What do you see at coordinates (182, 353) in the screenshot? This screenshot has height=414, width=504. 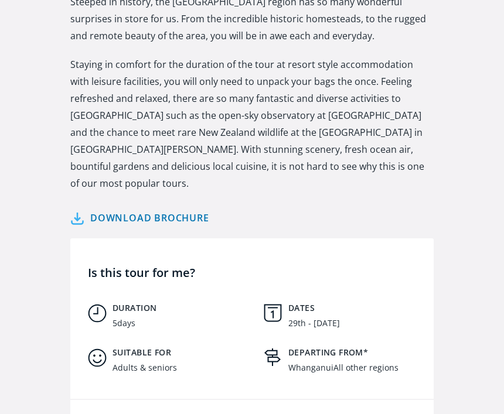 I see `h5: Suitable for` at bounding box center [182, 353].